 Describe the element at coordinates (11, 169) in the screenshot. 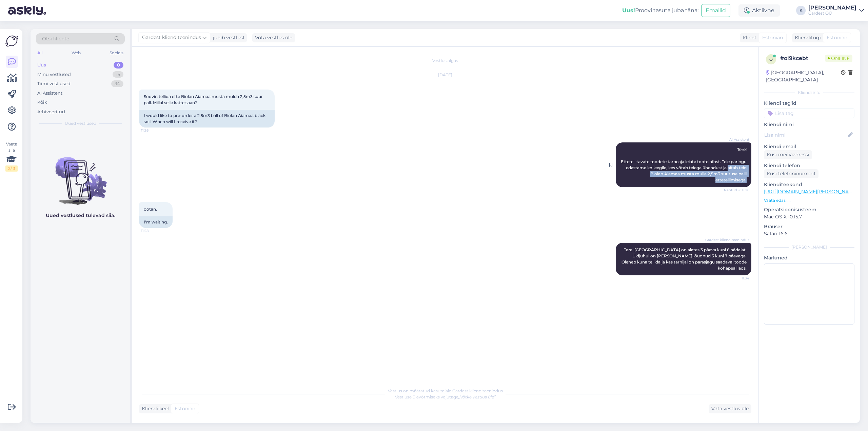

I see `div: 2 / 3` at that location.